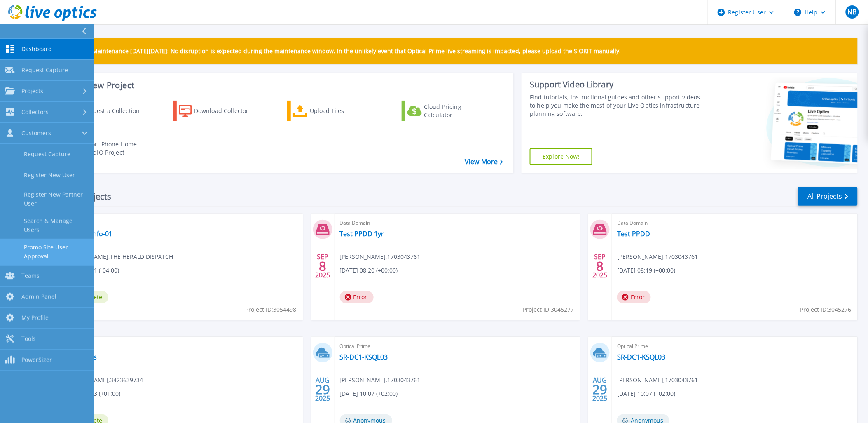  I want to click on span: Customers, so click(36, 133).